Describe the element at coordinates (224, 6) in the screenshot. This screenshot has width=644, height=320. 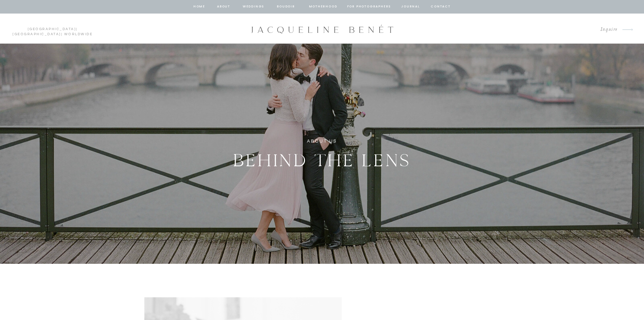
I see `a: about` at that location.